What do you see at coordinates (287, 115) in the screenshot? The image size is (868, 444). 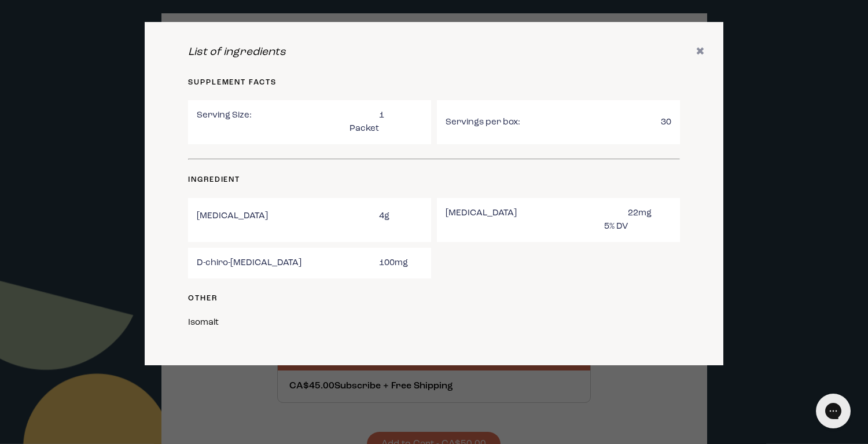 I see `span: Serving Size:` at bounding box center [287, 115].